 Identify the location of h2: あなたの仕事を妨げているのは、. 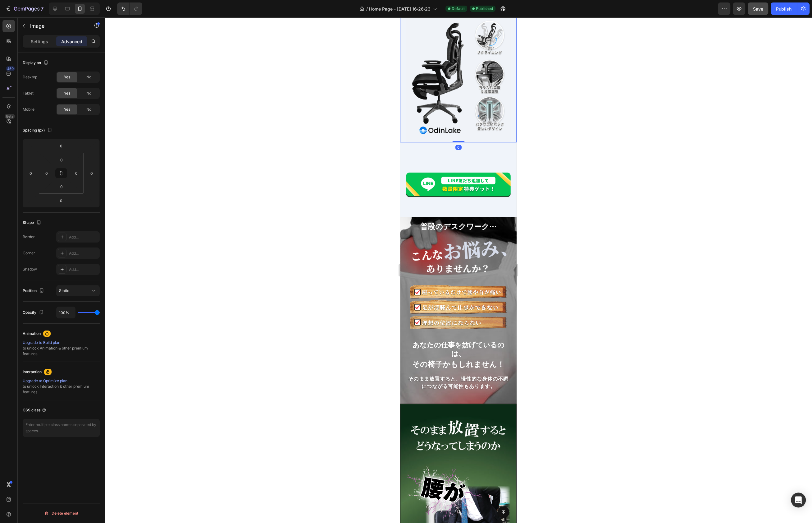
(58, 331).